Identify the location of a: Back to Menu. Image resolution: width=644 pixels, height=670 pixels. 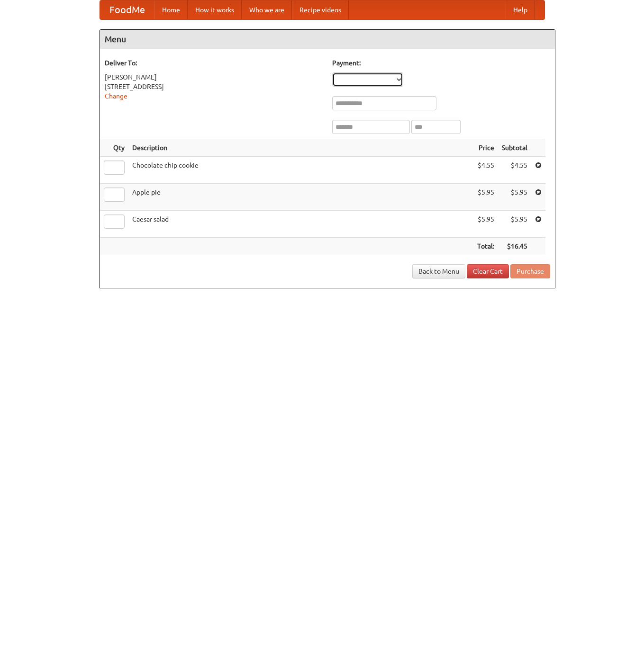
(439, 272).